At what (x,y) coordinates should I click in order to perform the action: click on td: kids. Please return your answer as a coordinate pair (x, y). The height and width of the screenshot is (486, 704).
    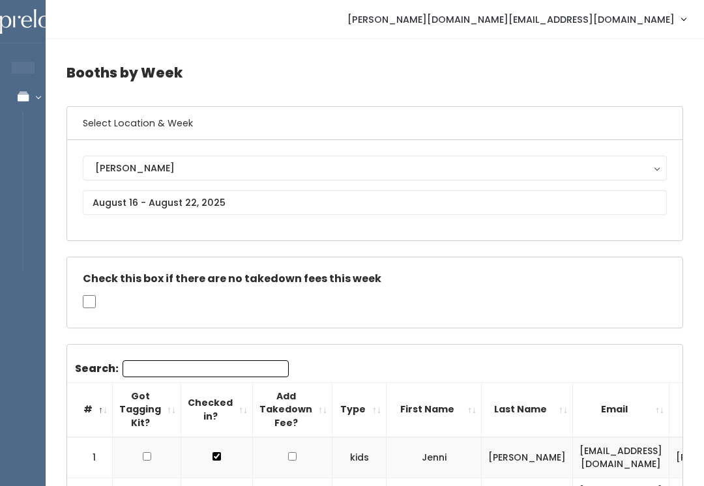
    Looking at the image, I should click on (359, 457).